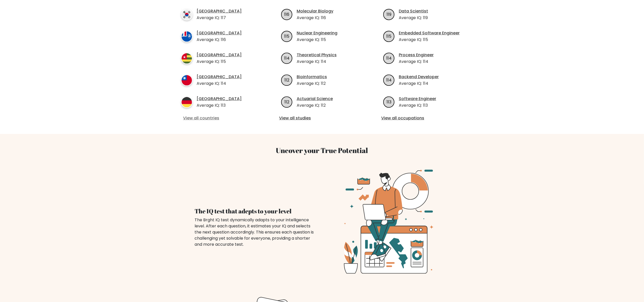  I want to click on text: 119, so click(389, 14).